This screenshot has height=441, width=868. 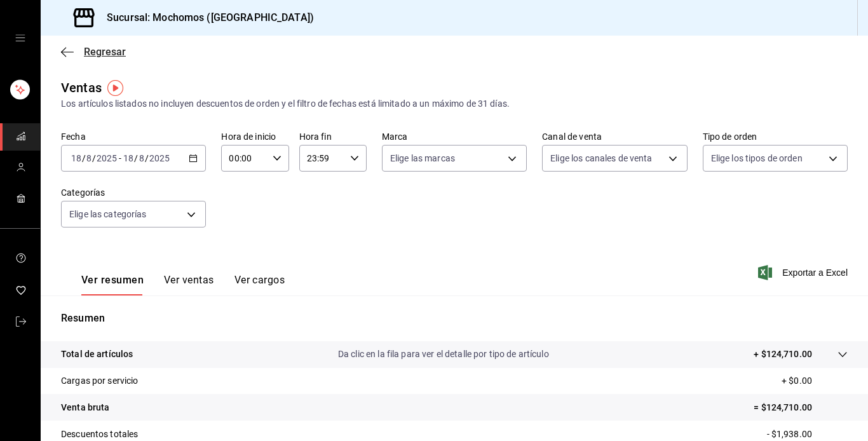 I want to click on font: Venta bruta, so click(x=85, y=407).